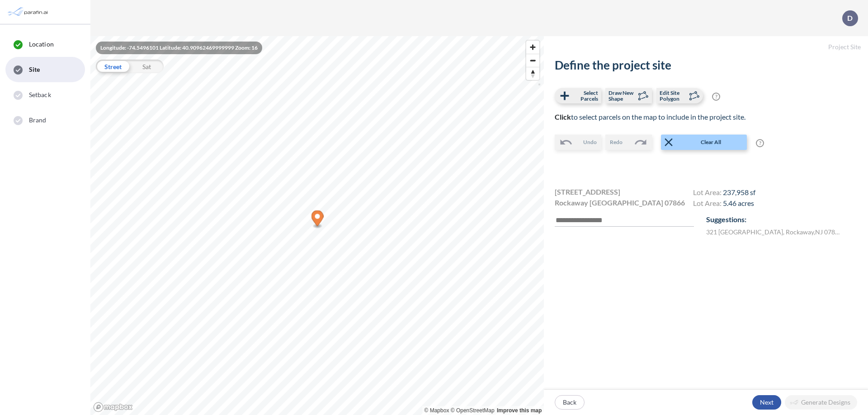  I want to click on a: OpenStreetMap, so click(472, 411).